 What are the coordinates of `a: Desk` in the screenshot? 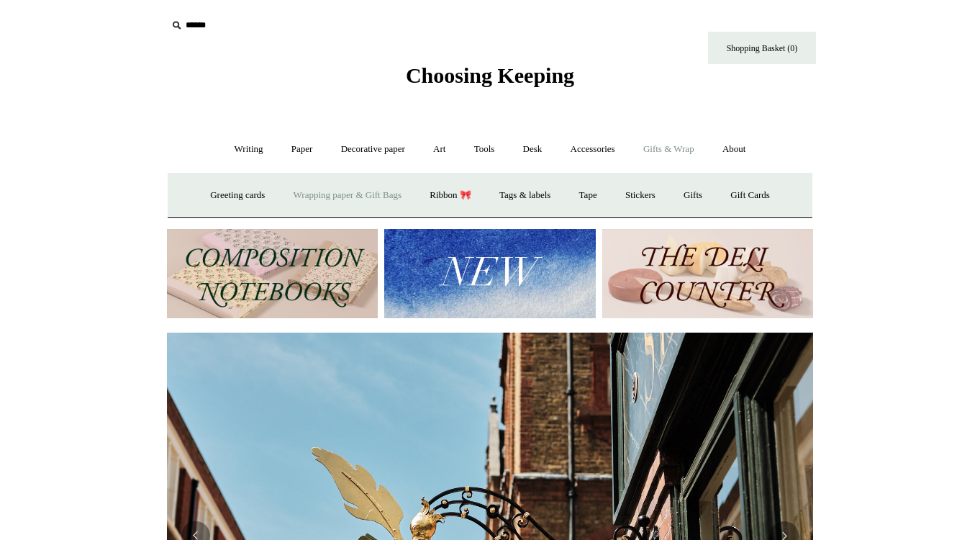 It's located at (533, 149).